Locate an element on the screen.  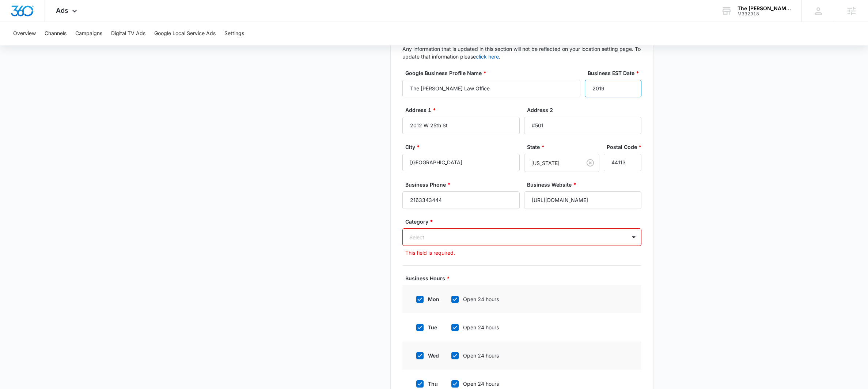
p: This field is required. is located at coordinates (523, 252).